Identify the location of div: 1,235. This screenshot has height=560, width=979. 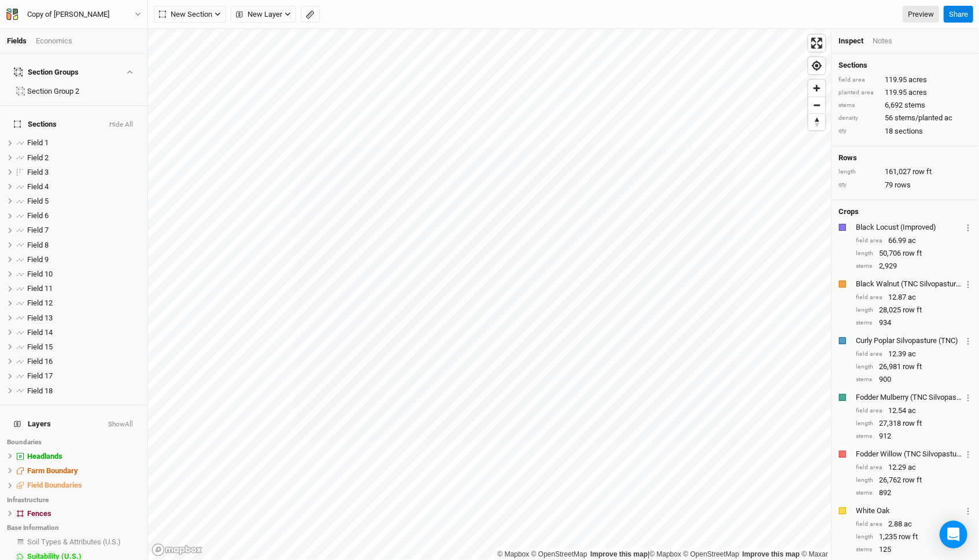
(914, 537).